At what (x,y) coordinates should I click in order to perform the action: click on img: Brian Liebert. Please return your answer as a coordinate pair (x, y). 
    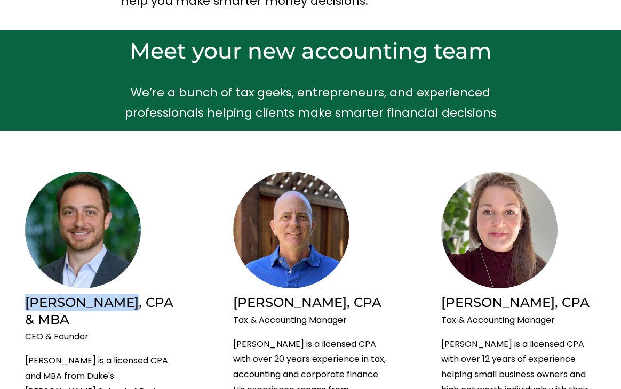
    Looking at the image, I should click on (83, 230).